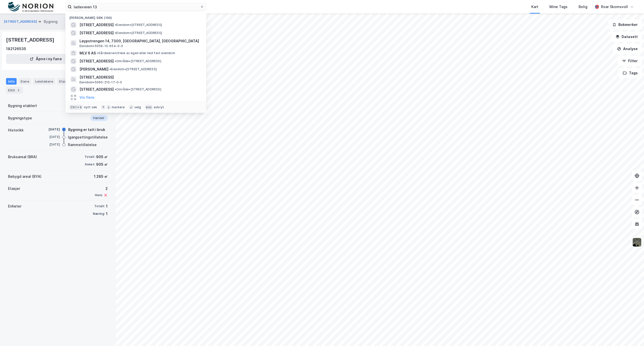 The image size is (644, 346). What do you see at coordinates (101, 177) in the screenshot?
I see `div: 1 285 ㎡` at bounding box center [101, 177].